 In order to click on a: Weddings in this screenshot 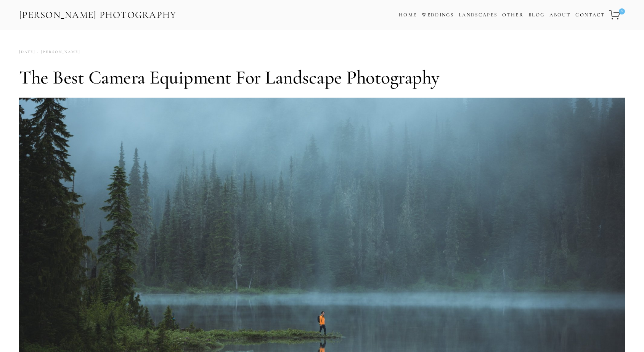, I will do `click(438, 15)`.